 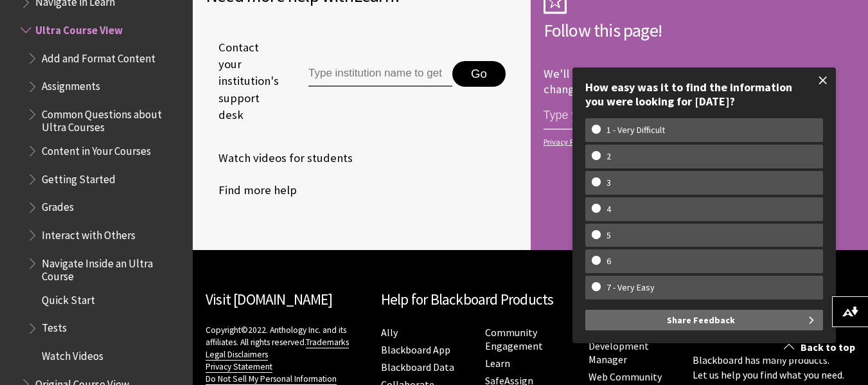 I want to click on w-span: 5, so click(x=608, y=235).